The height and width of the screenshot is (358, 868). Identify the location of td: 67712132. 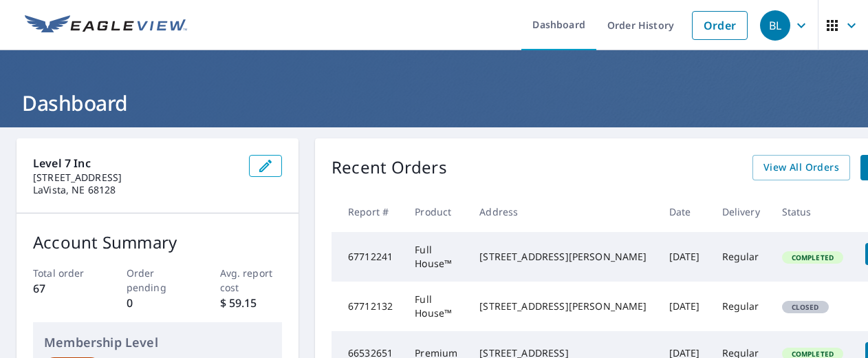
(367, 306).